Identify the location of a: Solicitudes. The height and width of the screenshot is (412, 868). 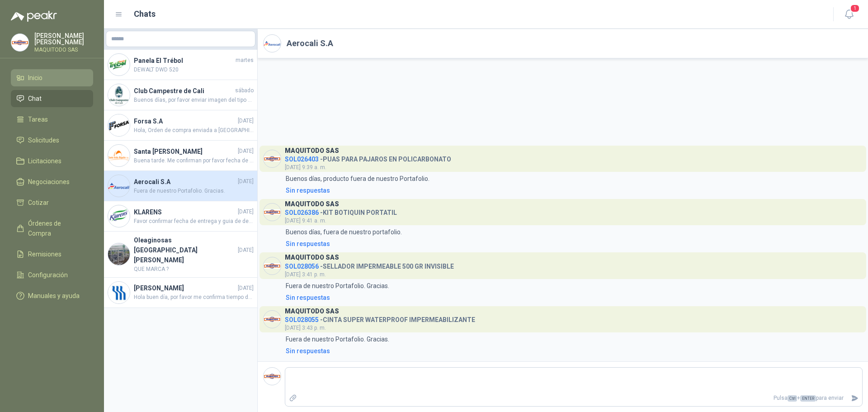
(52, 140).